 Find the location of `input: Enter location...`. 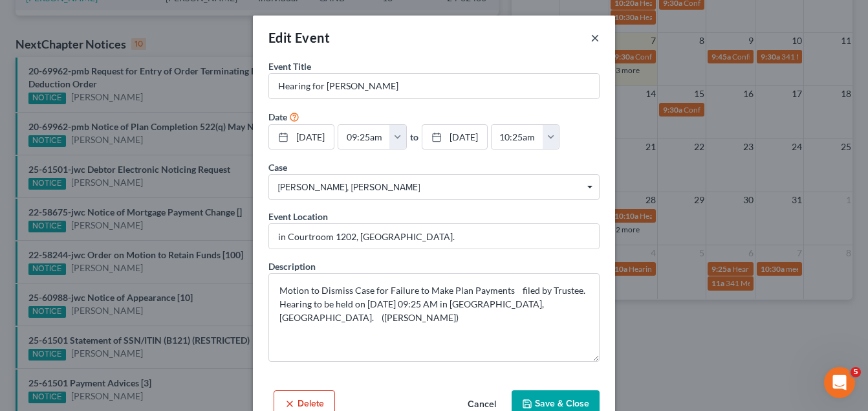

input: Enter location... is located at coordinates (434, 237).